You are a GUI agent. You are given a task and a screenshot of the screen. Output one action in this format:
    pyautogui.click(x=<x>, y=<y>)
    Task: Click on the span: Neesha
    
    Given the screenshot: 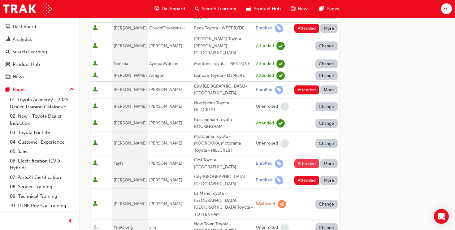 What is the action you would take?
    pyautogui.click(x=121, y=63)
    